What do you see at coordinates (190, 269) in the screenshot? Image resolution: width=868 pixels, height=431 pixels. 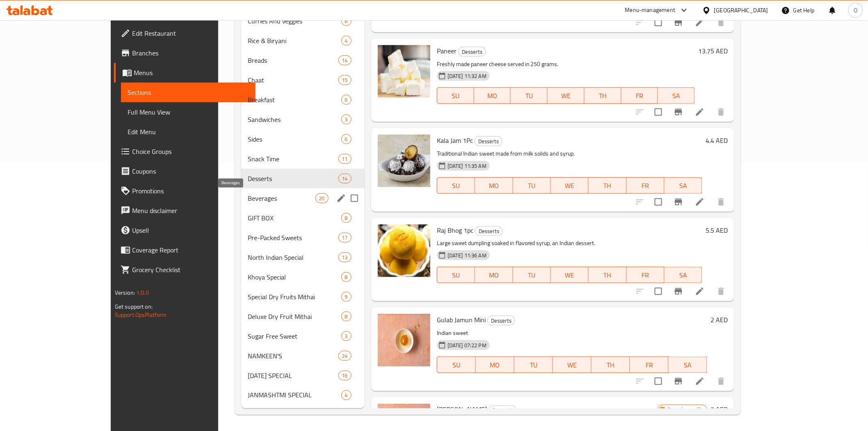 I see `span: Grocery Checklist` at bounding box center [190, 269].